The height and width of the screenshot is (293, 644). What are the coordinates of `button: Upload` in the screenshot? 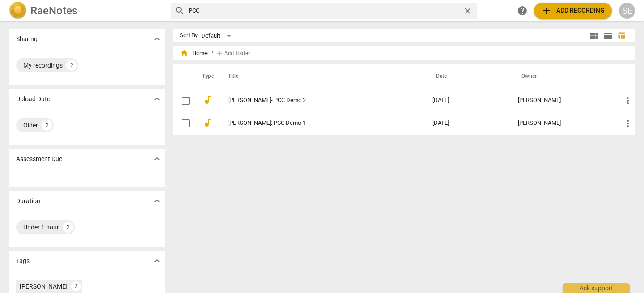 It's located at (573, 11).